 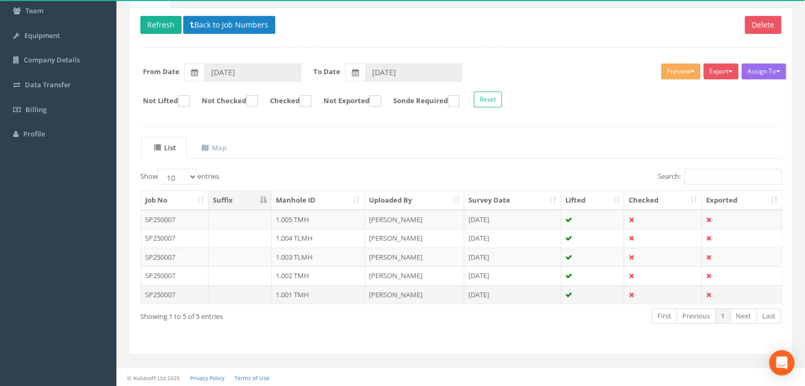 I want to click on small: © Kullasoft Ltd 2025, so click(x=154, y=379).